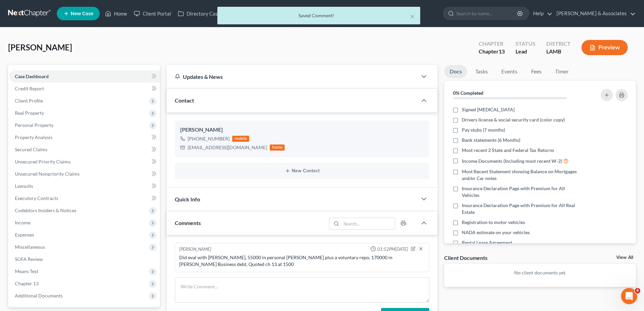 The width and height of the screenshot is (644, 311). I want to click on button: Preview, so click(604, 47).